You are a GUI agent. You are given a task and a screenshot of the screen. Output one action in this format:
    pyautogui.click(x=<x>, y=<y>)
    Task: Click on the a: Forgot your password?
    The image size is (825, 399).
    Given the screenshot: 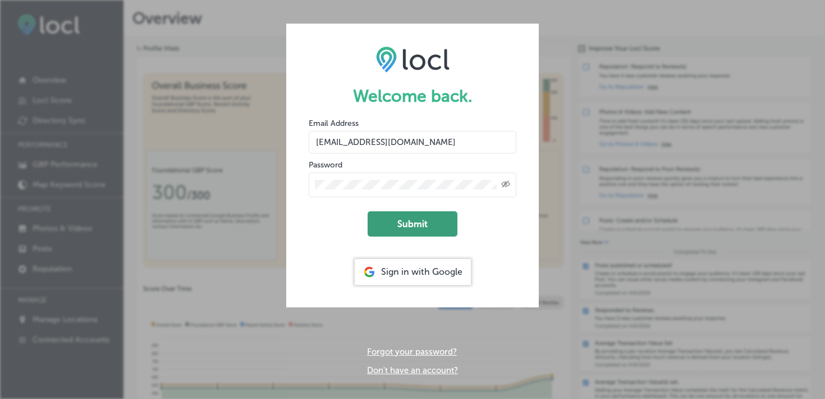 What is the action you would take?
    pyautogui.click(x=412, y=351)
    